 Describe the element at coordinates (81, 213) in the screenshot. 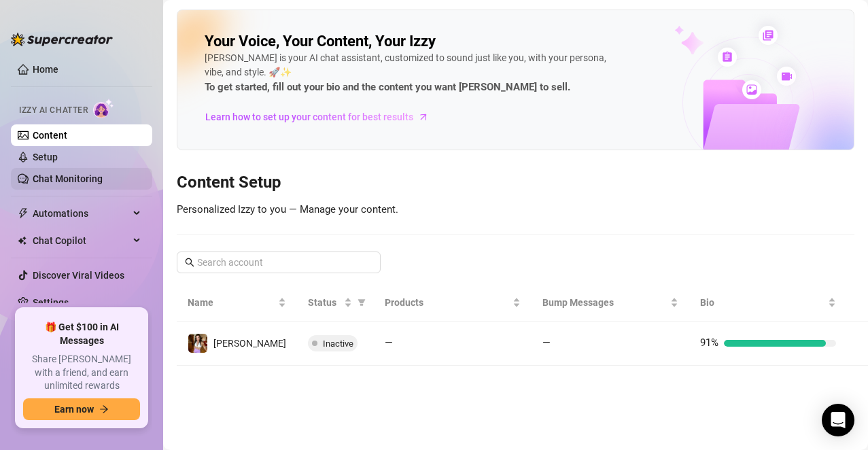

I see `span: Automations` at that location.